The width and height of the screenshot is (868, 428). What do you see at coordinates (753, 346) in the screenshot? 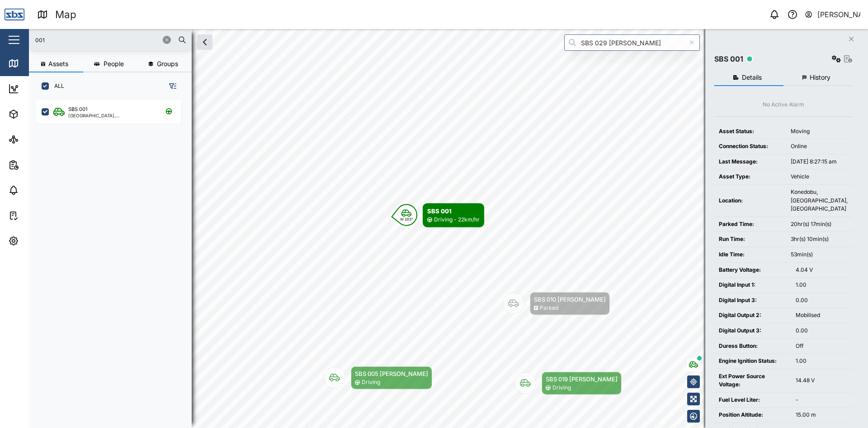
I see `div: Duress Button:` at bounding box center [753, 346].